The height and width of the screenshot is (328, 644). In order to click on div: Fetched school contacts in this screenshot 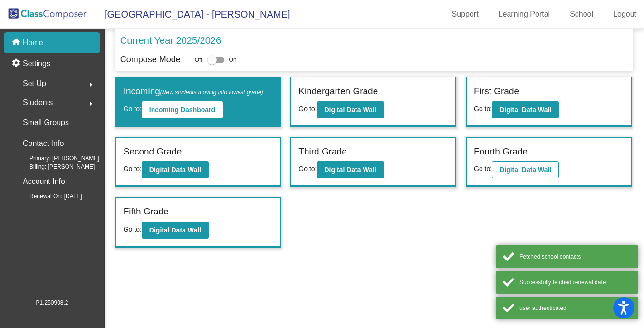, I will do `click(575, 257)`.